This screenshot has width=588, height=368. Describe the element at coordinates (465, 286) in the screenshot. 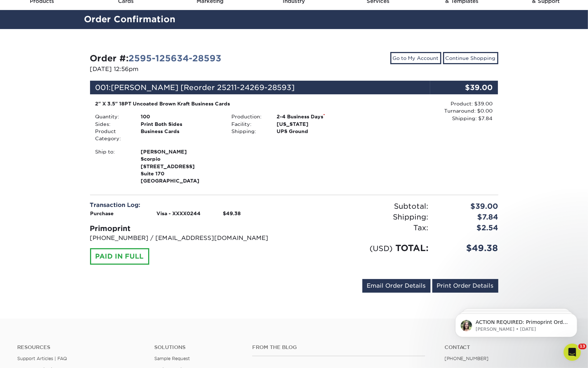

I see `a: Print Order Details` at that location.